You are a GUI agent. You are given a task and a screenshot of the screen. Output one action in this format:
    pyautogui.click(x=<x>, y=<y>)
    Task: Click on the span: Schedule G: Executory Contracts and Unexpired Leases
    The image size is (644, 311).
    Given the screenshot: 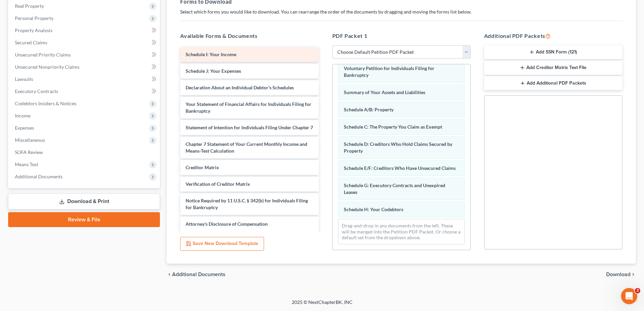 What is the action you would take?
    pyautogui.click(x=395, y=189)
    